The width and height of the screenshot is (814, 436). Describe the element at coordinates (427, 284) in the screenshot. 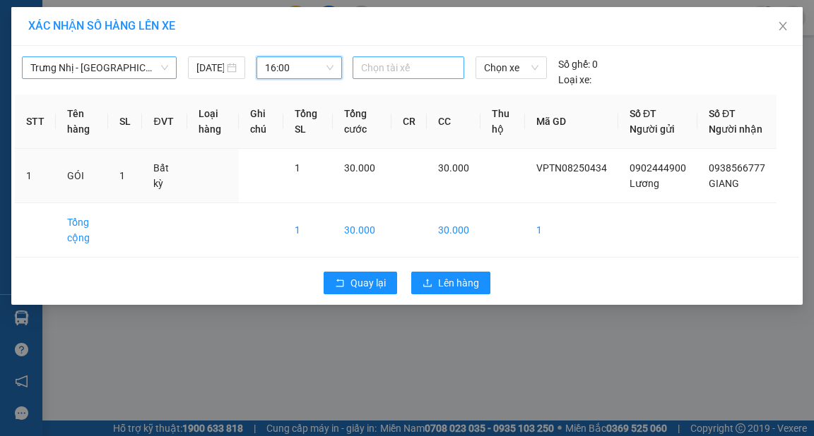

I see `span: upload` at that location.